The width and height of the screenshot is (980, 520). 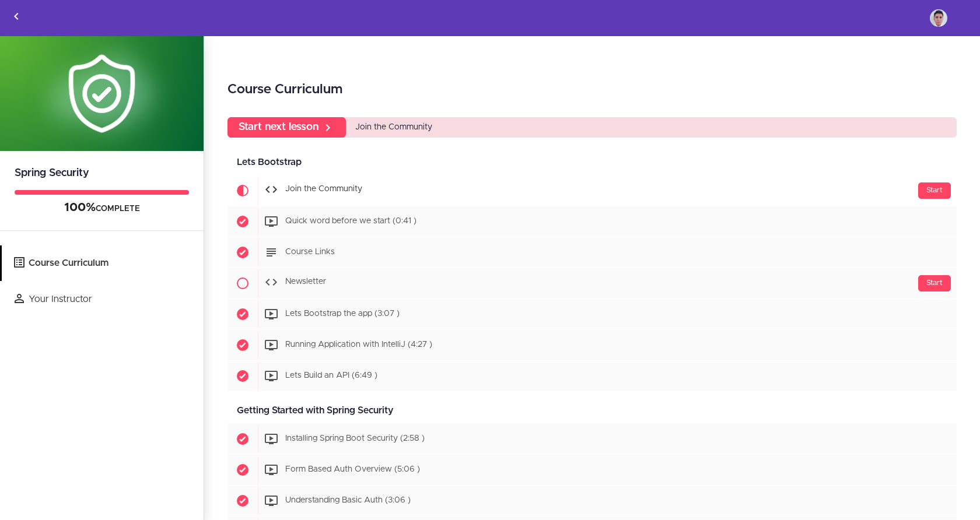 What do you see at coordinates (352, 469) in the screenshot?
I see `span: Form Based Auth Overview (5:06 )` at bounding box center [352, 469].